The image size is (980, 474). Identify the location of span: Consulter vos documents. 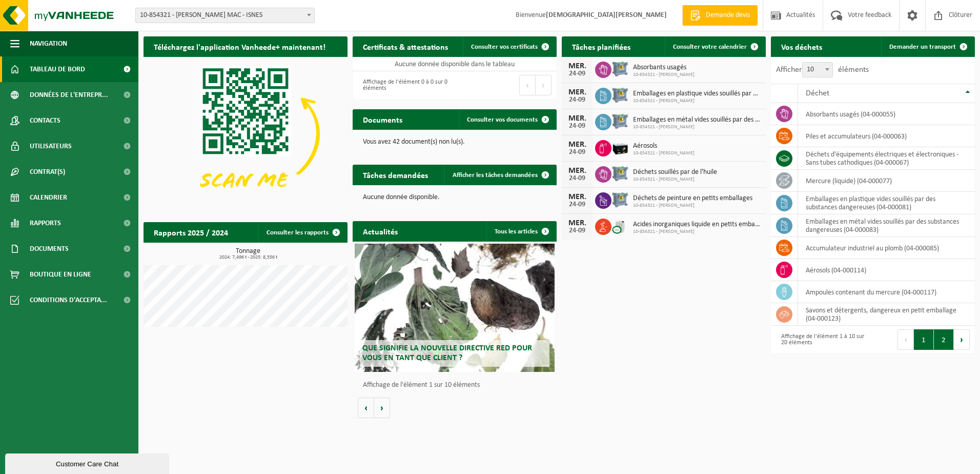
(502, 120).